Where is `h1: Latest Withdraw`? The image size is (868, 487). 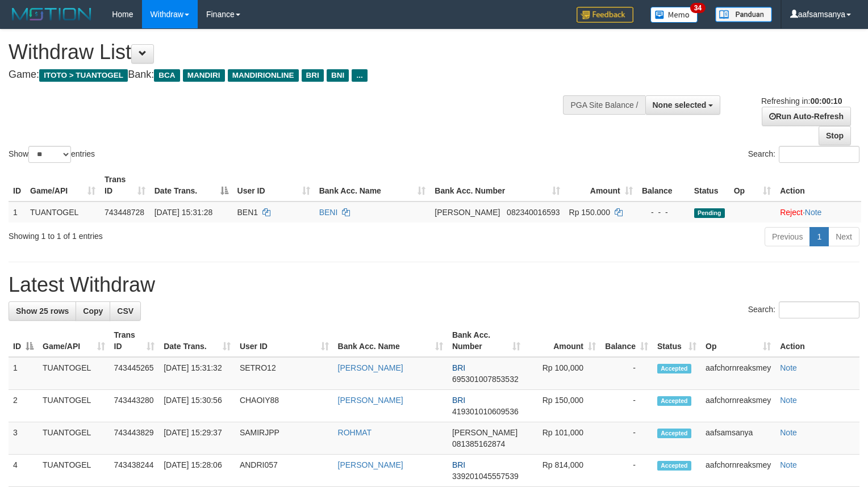
h1: Latest Withdraw is located at coordinates (434, 285).